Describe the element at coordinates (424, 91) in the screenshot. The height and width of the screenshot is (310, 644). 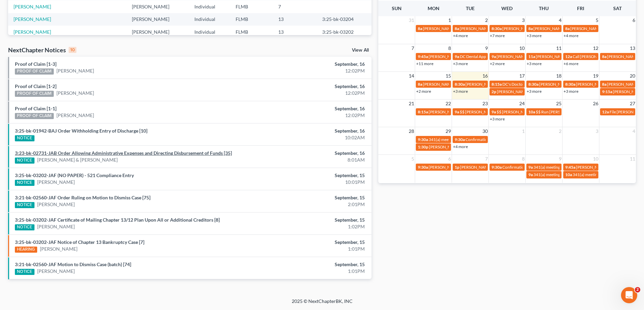
I see `a: +2 more` at that location.